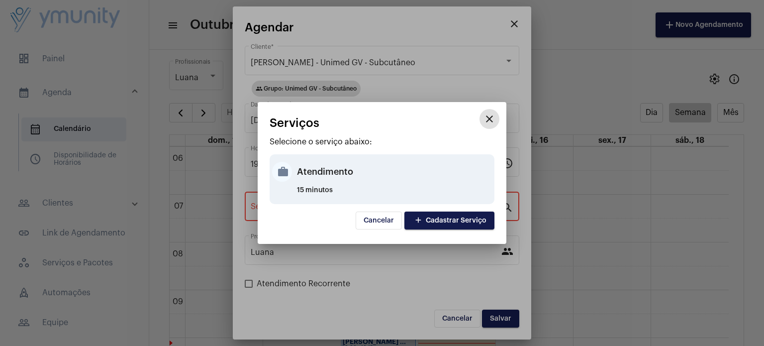 The height and width of the screenshot is (346, 764). What do you see at coordinates (449, 220) in the screenshot?
I see `span: Cadastrar Serviço` at bounding box center [449, 220].